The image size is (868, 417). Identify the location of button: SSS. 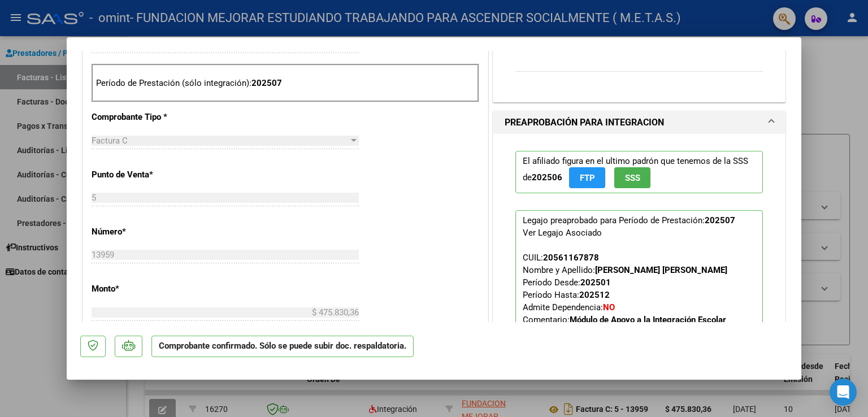
(632, 177).